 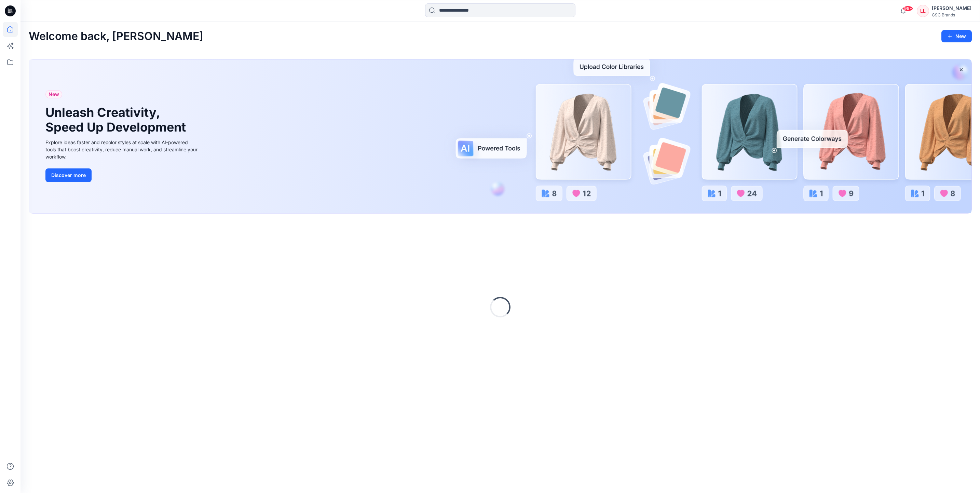 I want to click on h1: Unleash Creativity, Speed Up Development, so click(x=117, y=120).